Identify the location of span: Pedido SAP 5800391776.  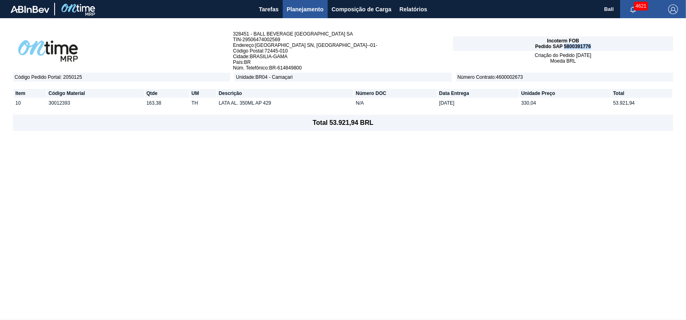
(563, 46).